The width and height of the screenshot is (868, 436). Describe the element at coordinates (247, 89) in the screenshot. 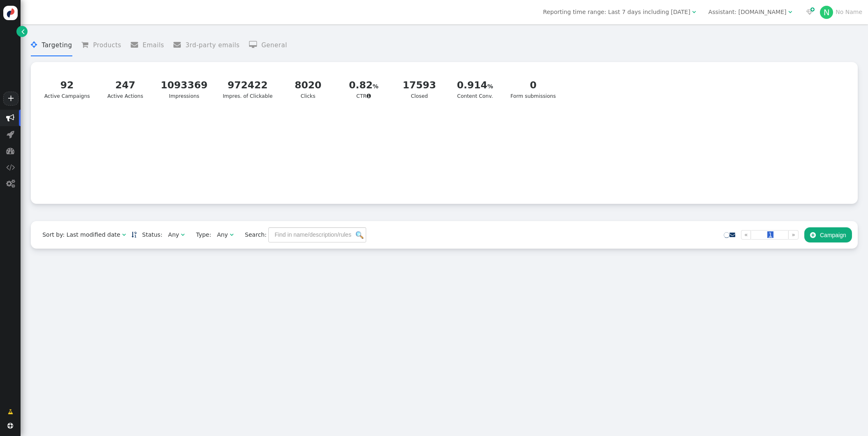

I see `div: Impres. of Clickable` at that location.